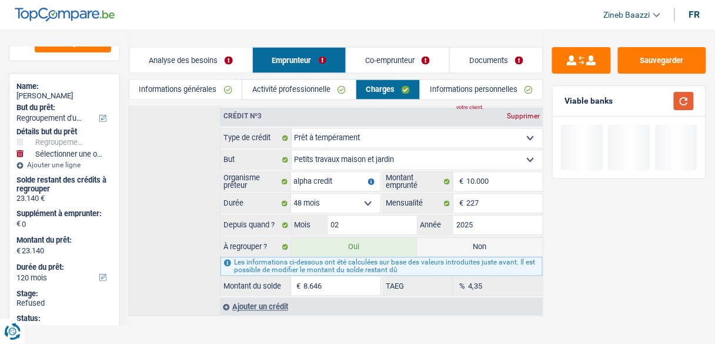 Image resolution: width=715 pixels, height=344 pixels. What do you see at coordinates (482, 89) in the screenshot?
I see `a: Informations personnelles` at bounding box center [482, 89].